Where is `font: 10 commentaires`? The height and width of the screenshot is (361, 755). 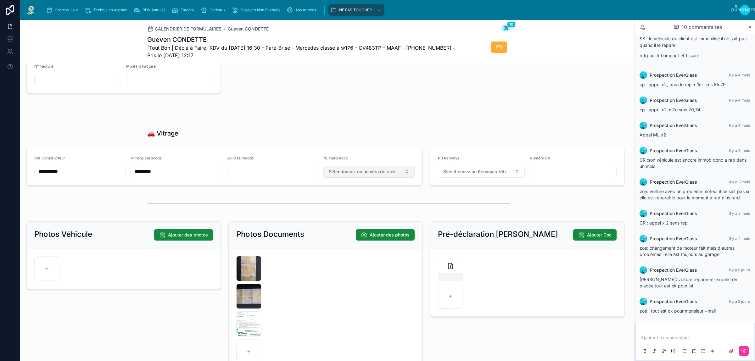
font: 10 commentaires is located at coordinates (702, 27).